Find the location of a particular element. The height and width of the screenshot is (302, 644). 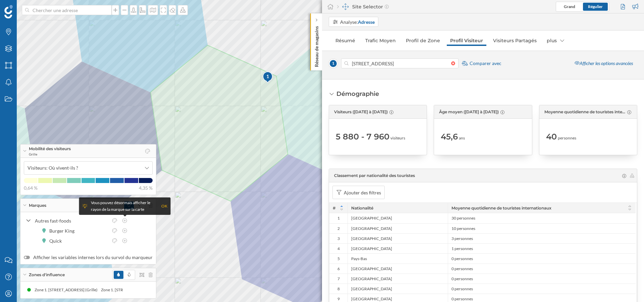

span: 45,6 is located at coordinates (449, 136).